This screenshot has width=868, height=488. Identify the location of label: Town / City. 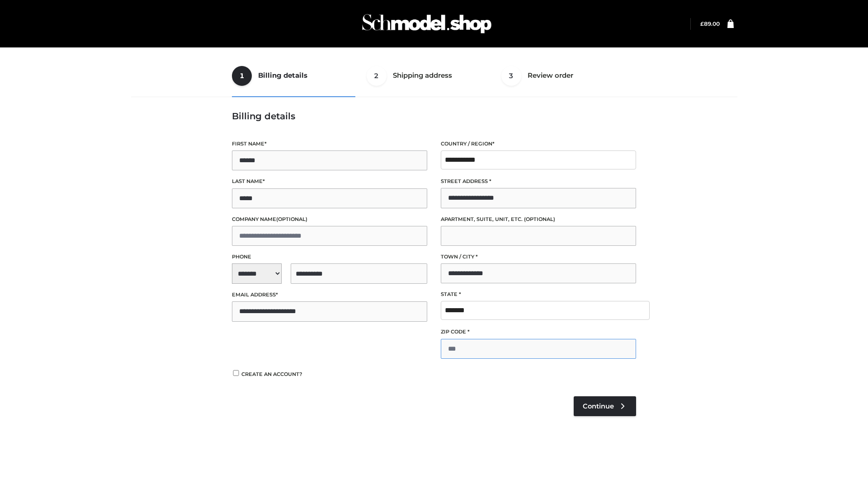
(539, 256).